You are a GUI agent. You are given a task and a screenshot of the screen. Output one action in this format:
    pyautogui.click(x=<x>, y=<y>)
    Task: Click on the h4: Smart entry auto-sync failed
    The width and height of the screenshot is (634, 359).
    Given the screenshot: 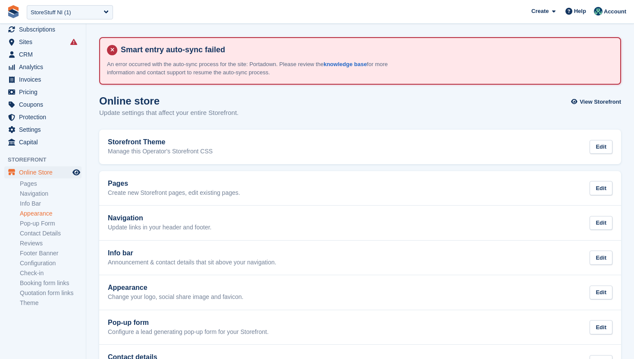 What is the action you would take?
    pyautogui.click(x=365, y=50)
    